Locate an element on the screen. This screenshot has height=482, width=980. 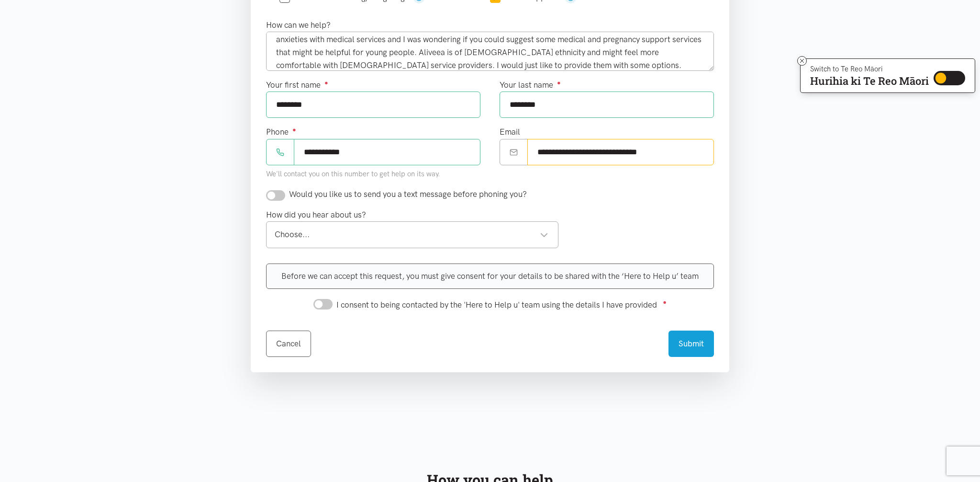
input: Email is located at coordinates (621, 152).